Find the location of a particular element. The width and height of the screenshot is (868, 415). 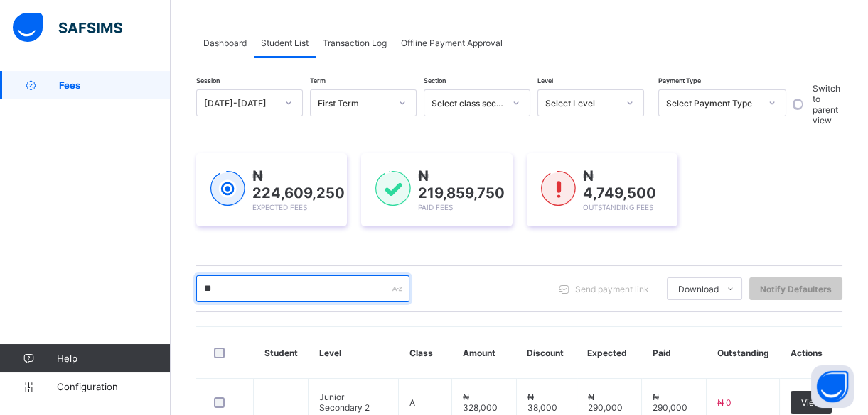

img: expected-1.03dd87d44185fb6c27cc9b2570c10499.svg is located at coordinates (227, 189).